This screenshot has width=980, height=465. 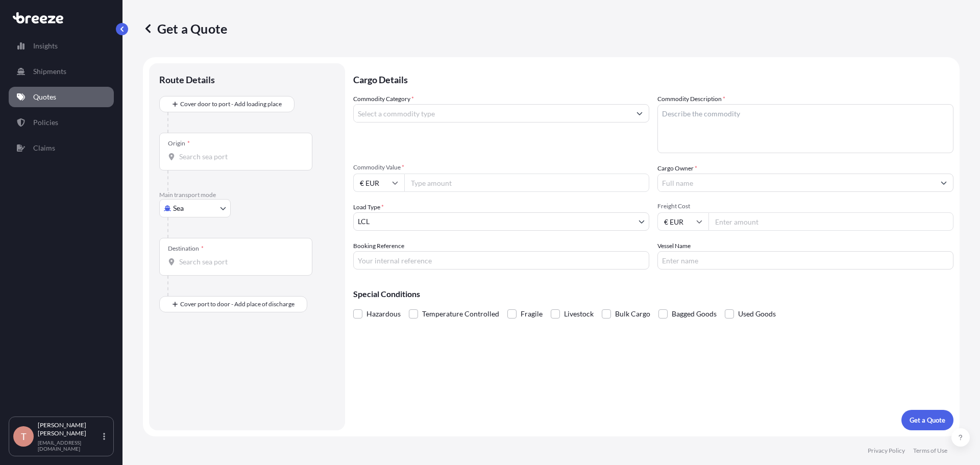 What do you see at coordinates (195, 208) in the screenshot?
I see `button: Select transport` at bounding box center [195, 208].